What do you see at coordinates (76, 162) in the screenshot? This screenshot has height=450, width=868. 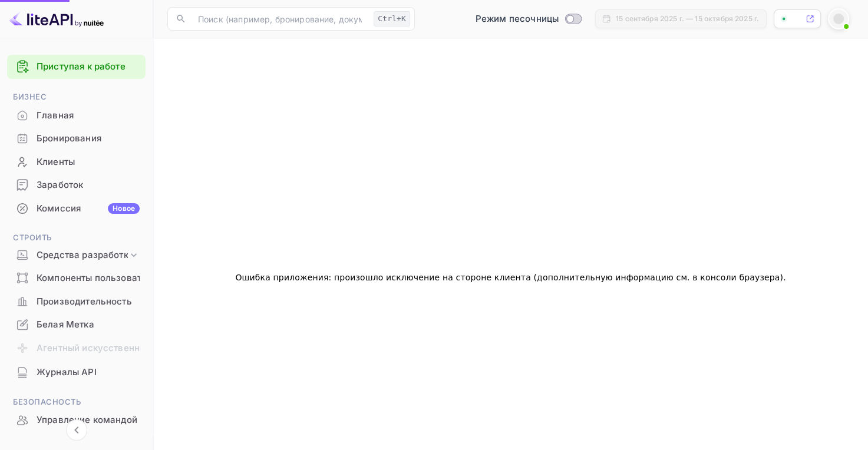 I see `div: Клиенты` at bounding box center [76, 162].